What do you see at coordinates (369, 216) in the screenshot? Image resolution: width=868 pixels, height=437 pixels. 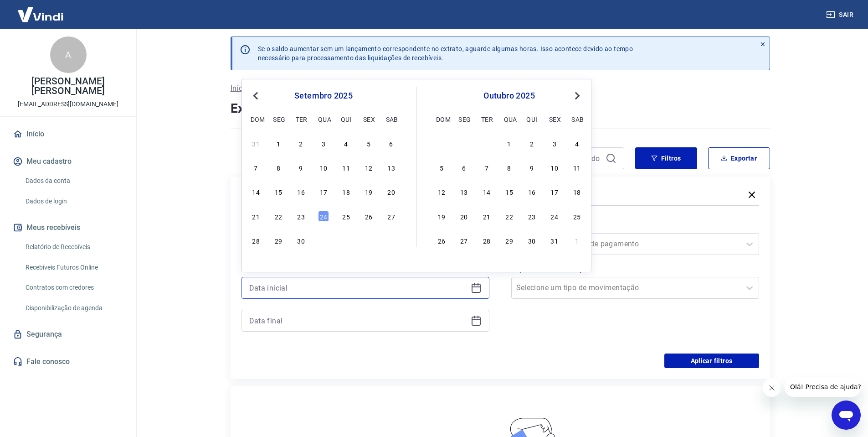 I see `div: Choose sexta-feira, 26 de setembro de 2025` at bounding box center [369, 216].